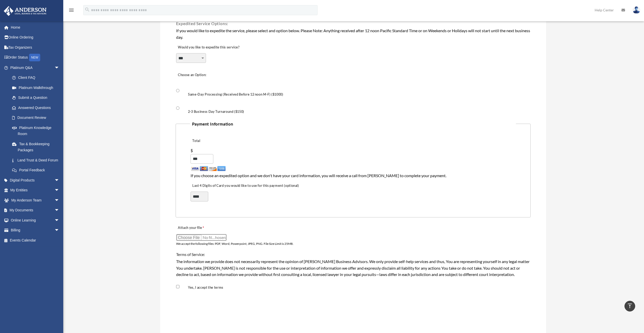 The width and height of the screenshot is (644, 333). What do you see at coordinates (198, 141) in the screenshot?
I see `label: Total` at bounding box center [198, 141].